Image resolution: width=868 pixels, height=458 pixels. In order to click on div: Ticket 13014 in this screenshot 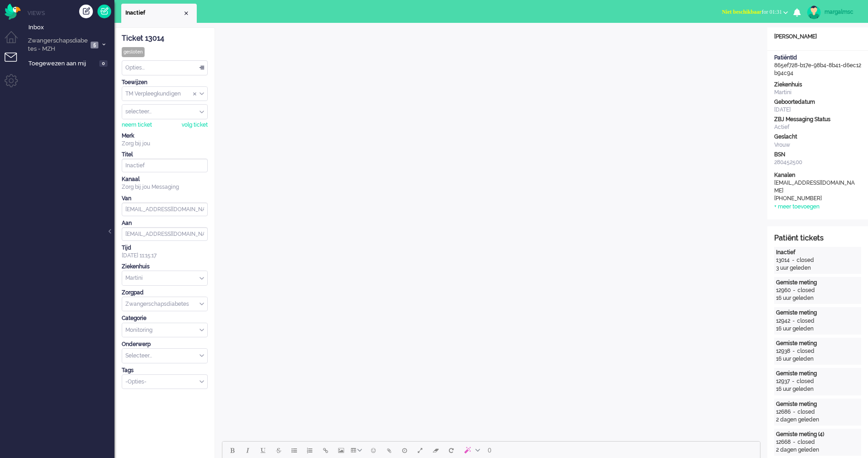, I will do `click(165, 39)`.